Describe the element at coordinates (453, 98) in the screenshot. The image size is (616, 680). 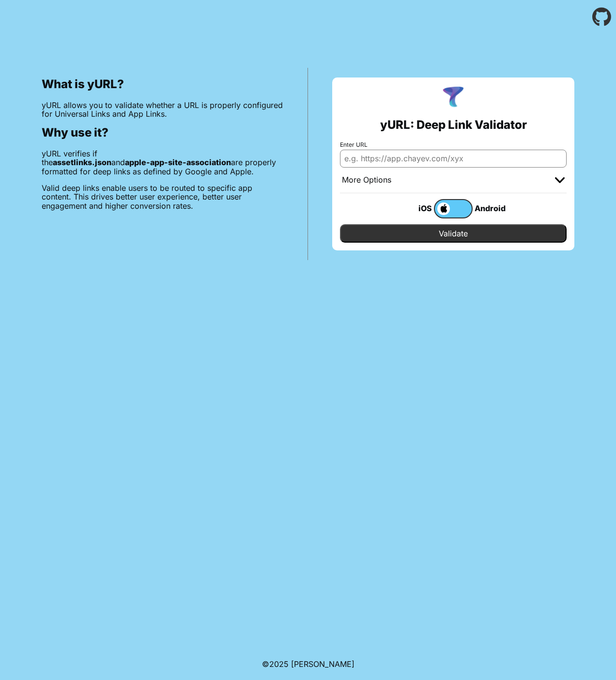
I see `img: yURL Logo` at that location.